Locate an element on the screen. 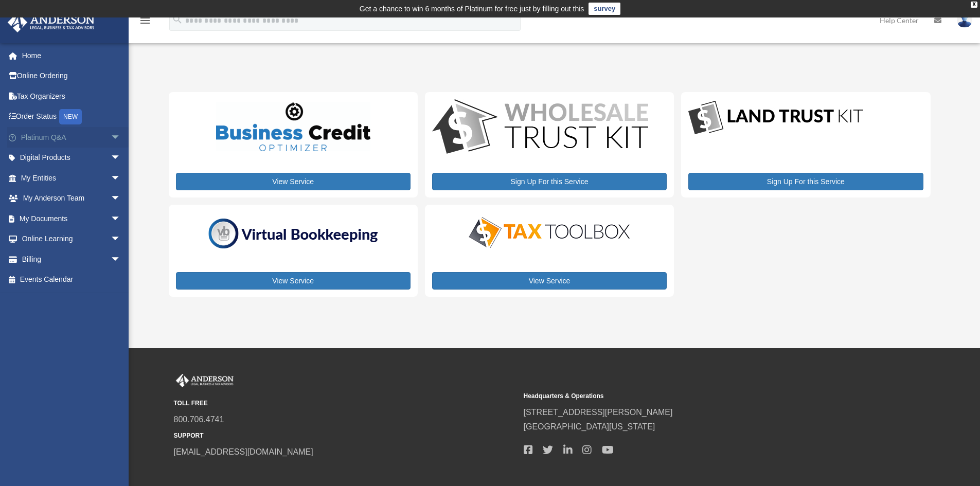 The height and width of the screenshot is (486, 980). div: Get a chance to win 6 months of Platinum for free just by filling out this is located at coordinates (472, 9).